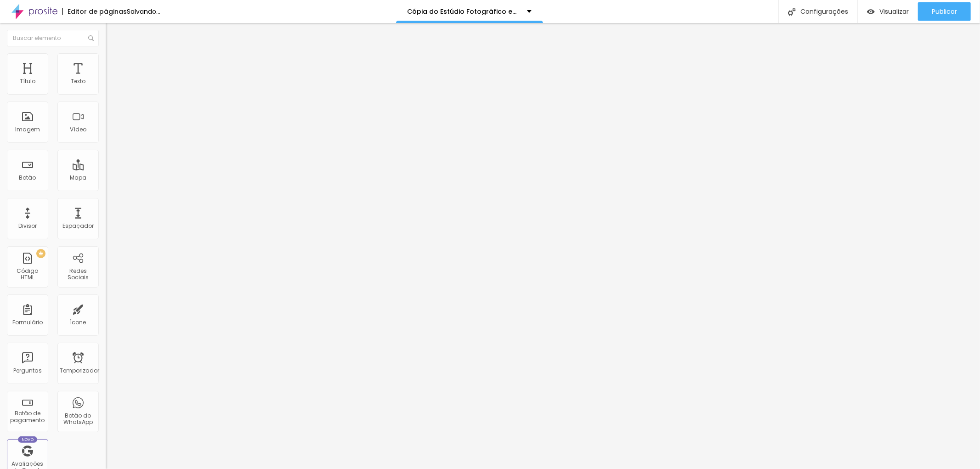 The image size is (980, 469). Describe the element at coordinates (944, 11) in the screenshot. I see `button: Publicar` at that location.